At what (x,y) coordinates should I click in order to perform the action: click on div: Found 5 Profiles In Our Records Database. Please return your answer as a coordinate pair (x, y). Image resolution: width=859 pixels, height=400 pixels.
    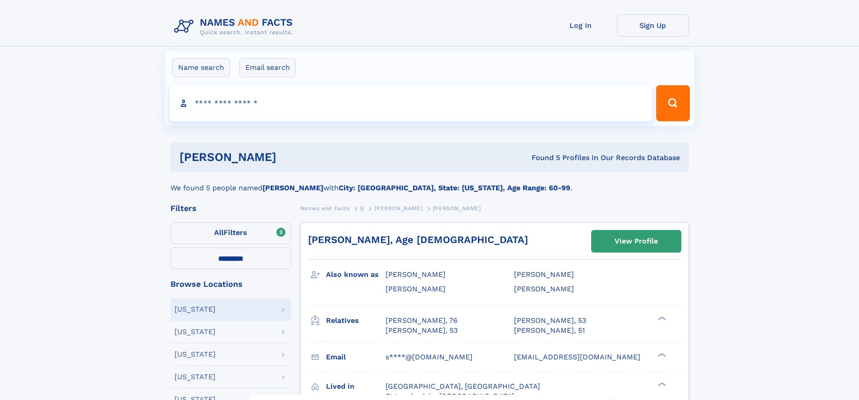
    Looking at the image, I should click on (542, 158).